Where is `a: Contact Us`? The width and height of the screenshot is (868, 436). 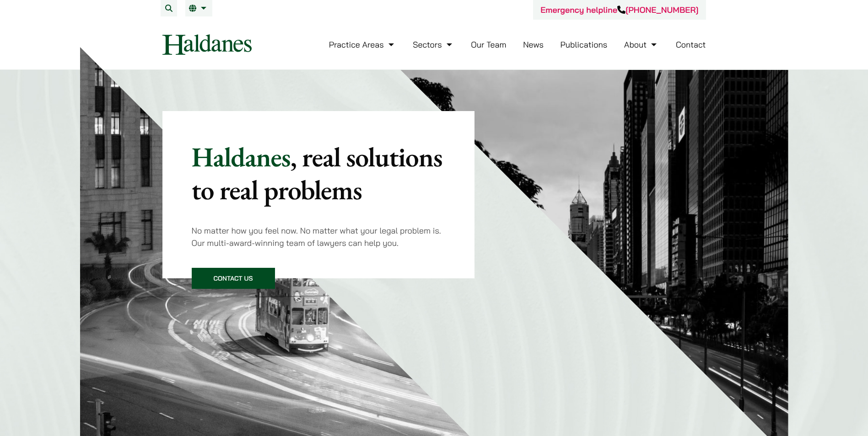 a: Contact Us is located at coordinates (233, 279).